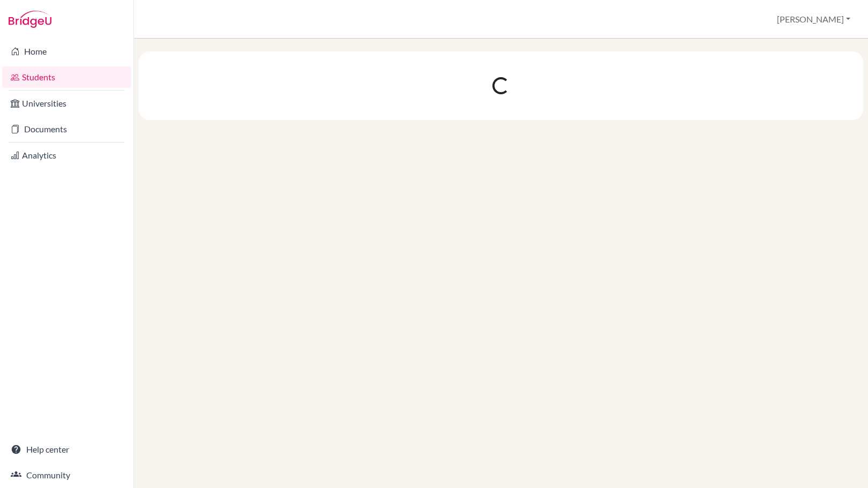  I want to click on img: Bridge-U, so click(30, 19).